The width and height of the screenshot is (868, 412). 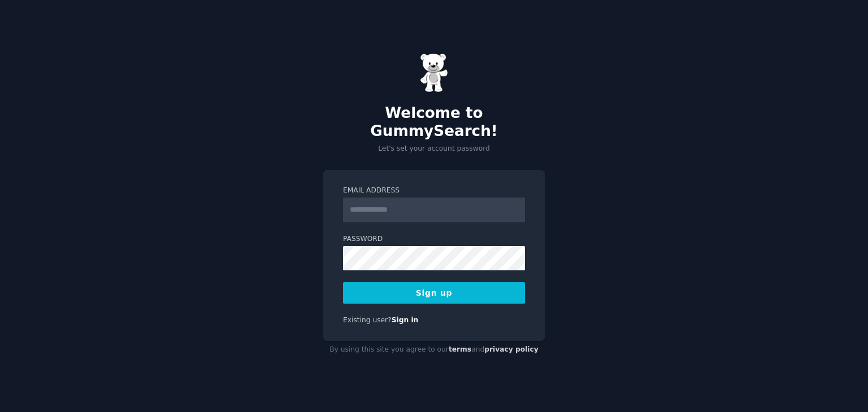 I want to click on div: By using this site you agree to our and, so click(x=434, y=350).